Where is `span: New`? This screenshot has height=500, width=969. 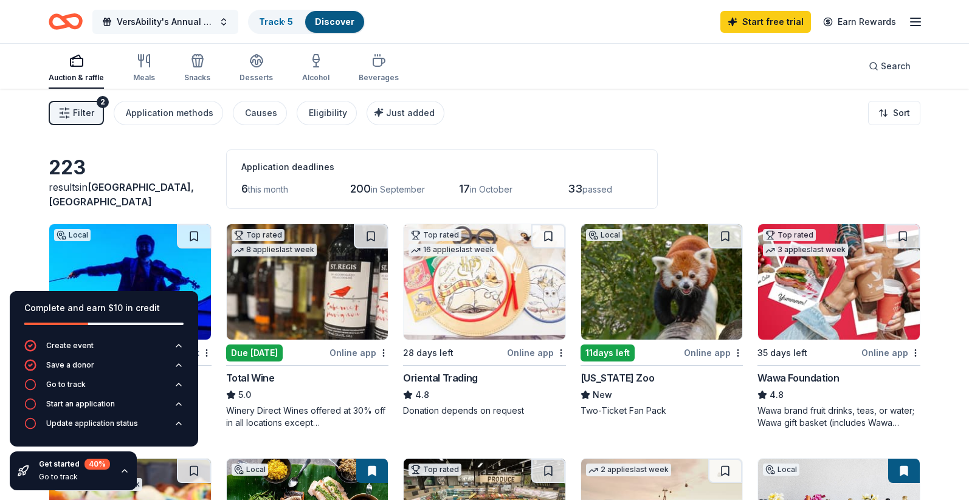 span: New is located at coordinates (602, 395).